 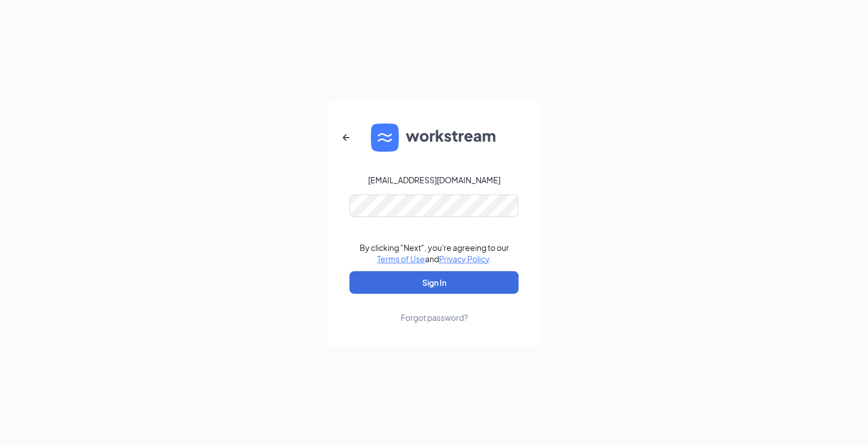 I want to click on button: ArrowLeftNew, so click(x=346, y=138).